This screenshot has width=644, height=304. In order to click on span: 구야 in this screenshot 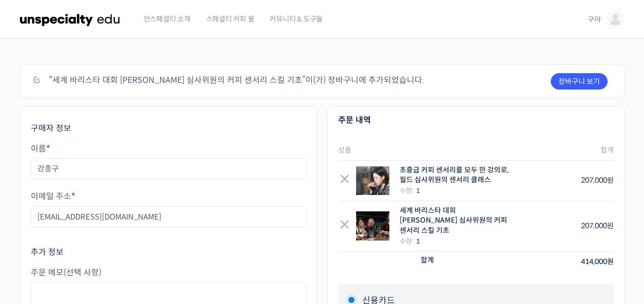, I will do `click(594, 19)`.